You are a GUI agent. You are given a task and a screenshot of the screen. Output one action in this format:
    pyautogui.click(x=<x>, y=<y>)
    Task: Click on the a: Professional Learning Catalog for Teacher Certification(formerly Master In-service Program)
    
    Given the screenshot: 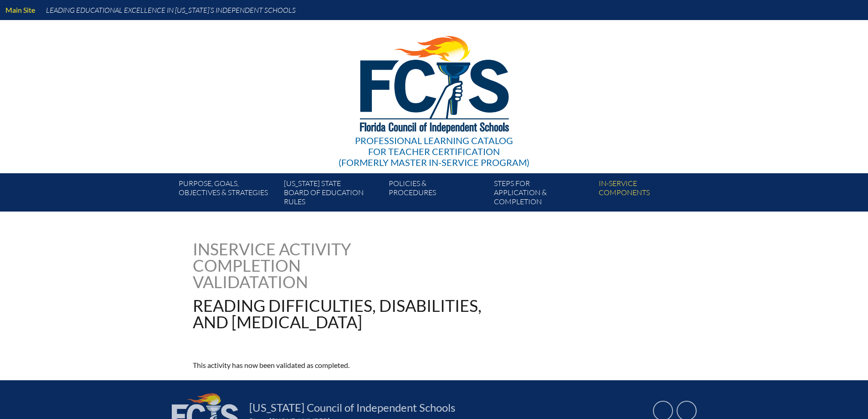 What is the action you would take?
    pyautogui.click(x=434, y=94)
    